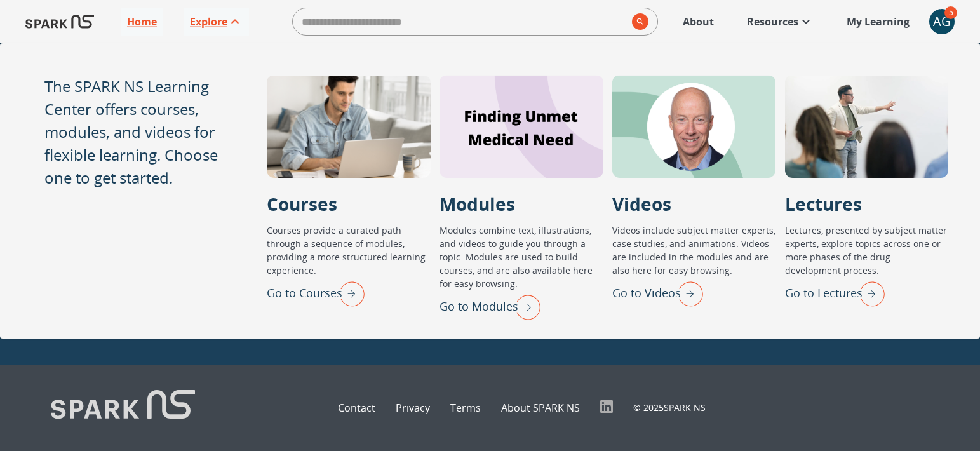 The width and height of the screenshot is (980, 451). I want to click on a: About, so click(698, 21).